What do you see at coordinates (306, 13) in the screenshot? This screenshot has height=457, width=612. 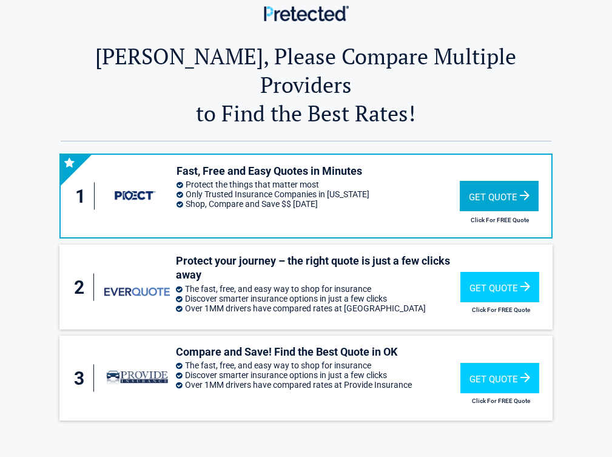 I see `img: Main Logo` at bounding box center [306, 13].